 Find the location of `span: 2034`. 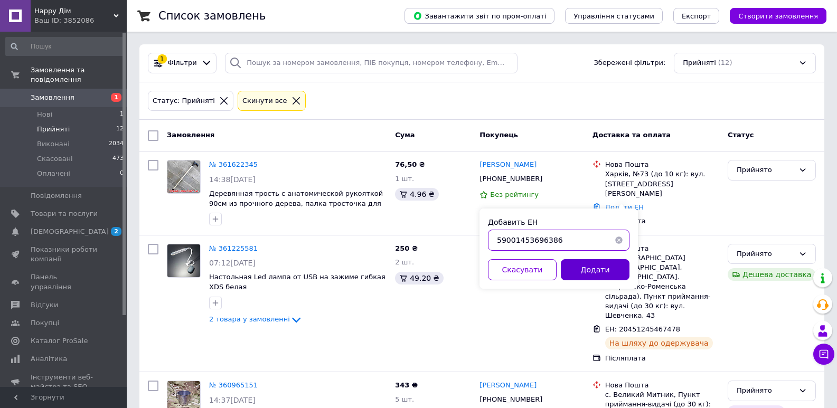

span: 2034 is located at coordinates (116, 144).